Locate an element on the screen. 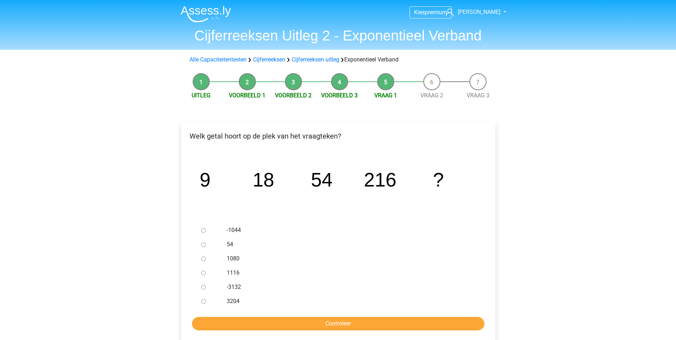  a: Voorbeeld 2 is located at coordinates (293, 95).